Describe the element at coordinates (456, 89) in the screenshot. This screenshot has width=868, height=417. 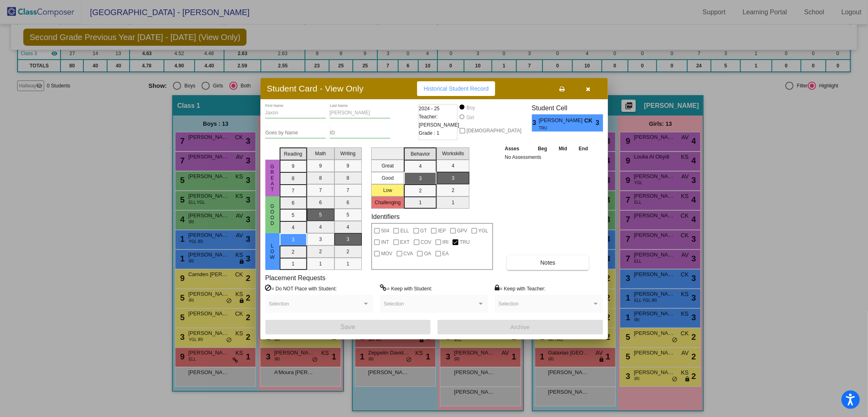
I see `span: Historical Student Record` at that location.